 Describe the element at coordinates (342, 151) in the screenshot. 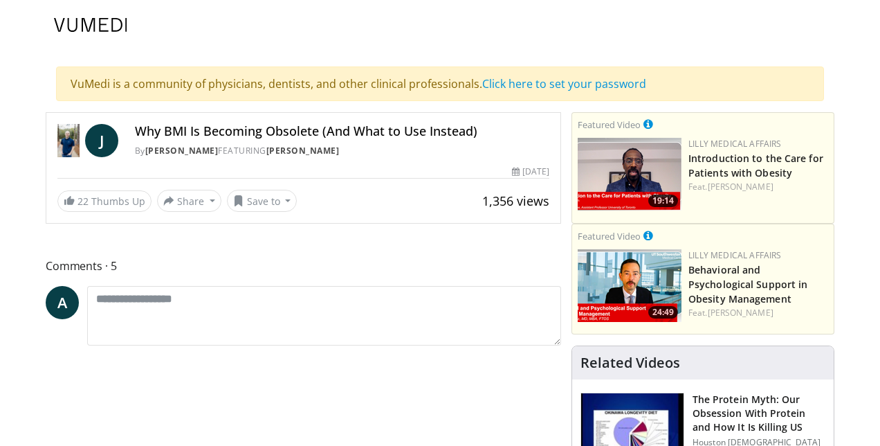

I see `div: By FEATURING` at that location.